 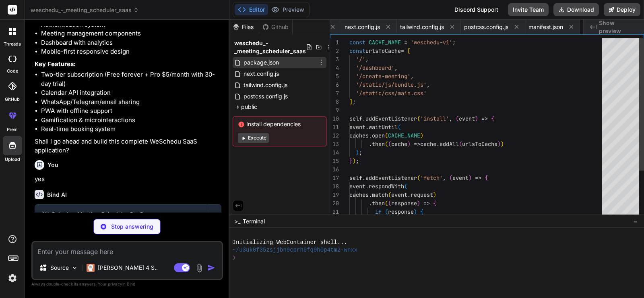 What do you see at coordinates (422, 195) in the screenshot?
I see `span: request` at bounding box center [422, 195].